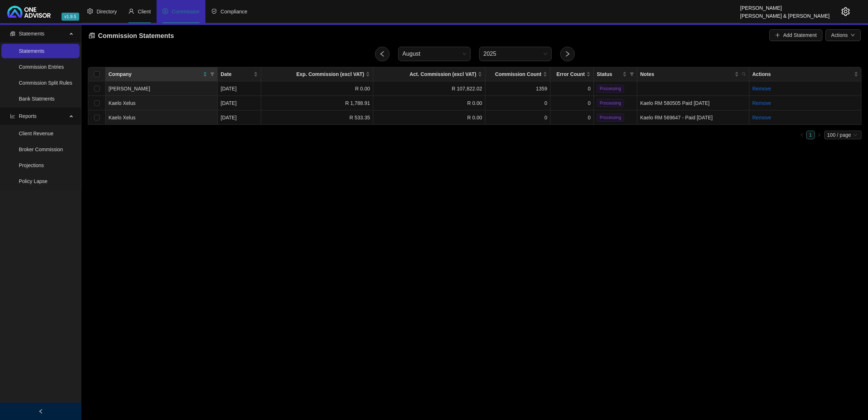 Image resolution: width=868 pixels, height=420 pixels. I want to click on span: 100 / page, so click(842, 135).